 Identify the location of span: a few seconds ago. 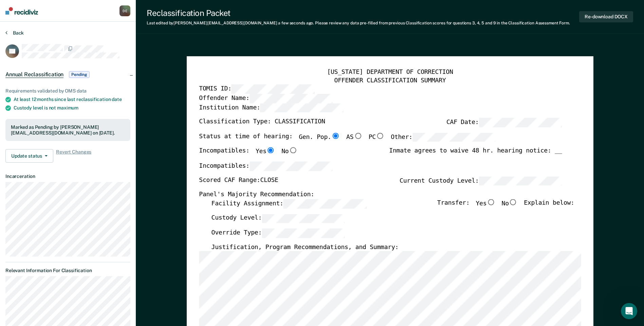
(295, 23).